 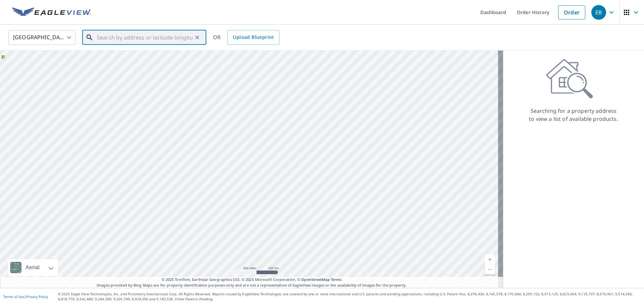 What do you see at coordinates (52, 12) in the screenshot?
I see `img: EV Logo` at bounding box center [52, 12].